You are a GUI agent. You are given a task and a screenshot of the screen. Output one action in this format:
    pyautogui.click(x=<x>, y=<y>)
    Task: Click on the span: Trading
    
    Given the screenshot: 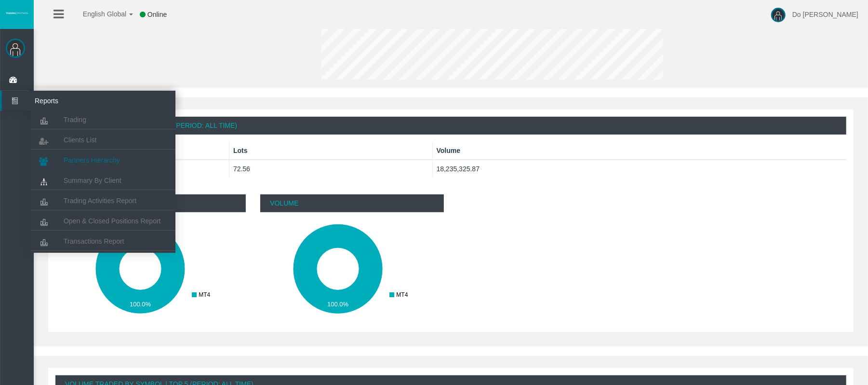 What is the action you would take?
    pyautogui.click(x=75, y=119)
    